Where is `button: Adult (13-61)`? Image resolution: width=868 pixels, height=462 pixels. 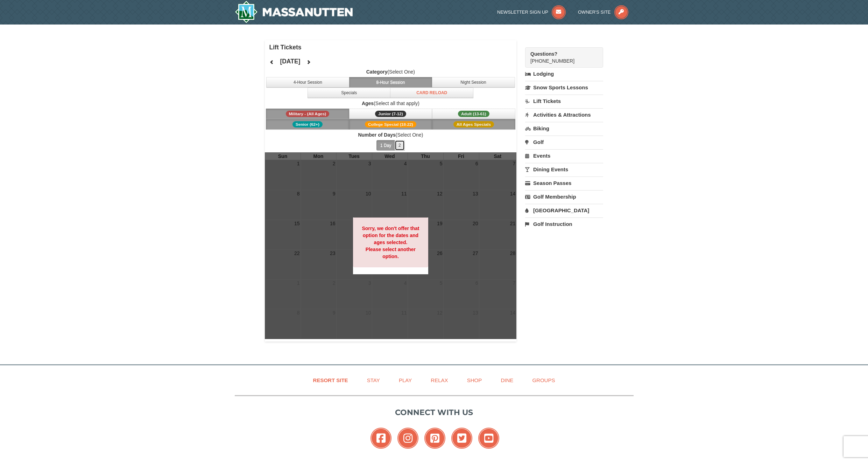 button: Adult (13-61) is located at coordinates (474, 114).